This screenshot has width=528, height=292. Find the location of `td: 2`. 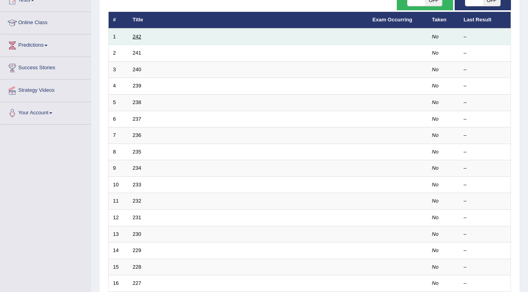

td: 2 is located at coordinates (118, 53).